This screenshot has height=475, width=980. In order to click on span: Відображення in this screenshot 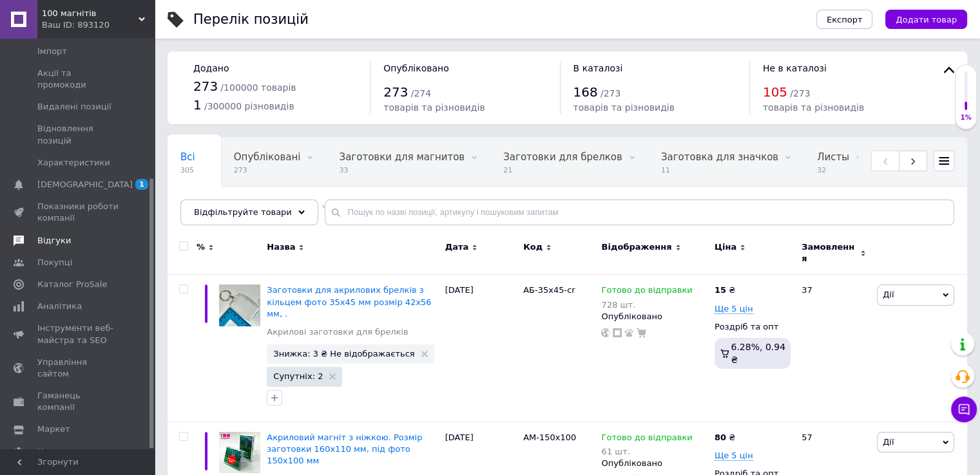, I will do `click(635, 247)`.